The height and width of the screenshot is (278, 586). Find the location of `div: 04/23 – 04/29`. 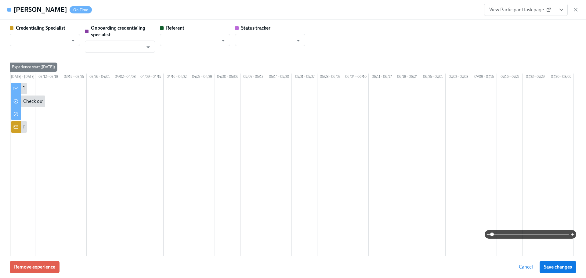

div: 04/23 – 04/29 is located at coordinates (202, 78).